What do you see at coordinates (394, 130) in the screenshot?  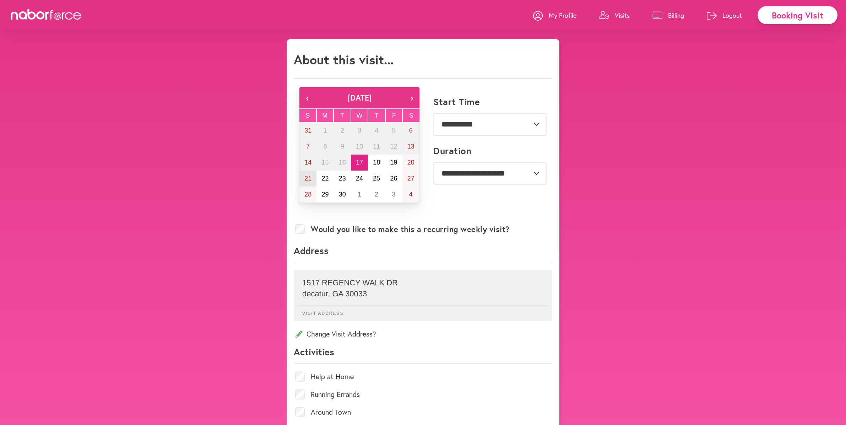 I see `button: September 5, 2025` at bounding box center [394, 130].